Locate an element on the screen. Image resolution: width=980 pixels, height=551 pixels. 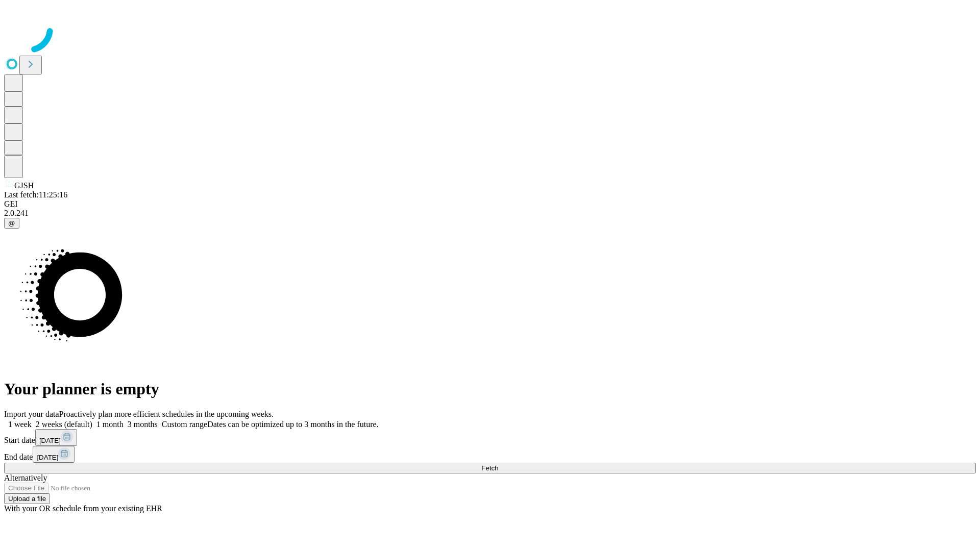
div: GEI is located at coordinates (490, 204).